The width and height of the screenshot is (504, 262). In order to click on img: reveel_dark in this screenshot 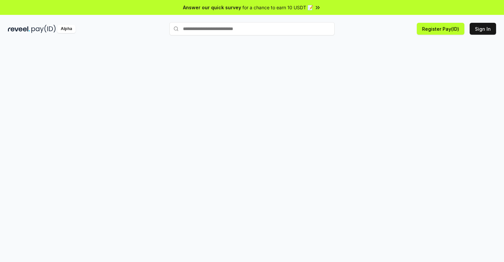, I will do `click(19, 29)`.